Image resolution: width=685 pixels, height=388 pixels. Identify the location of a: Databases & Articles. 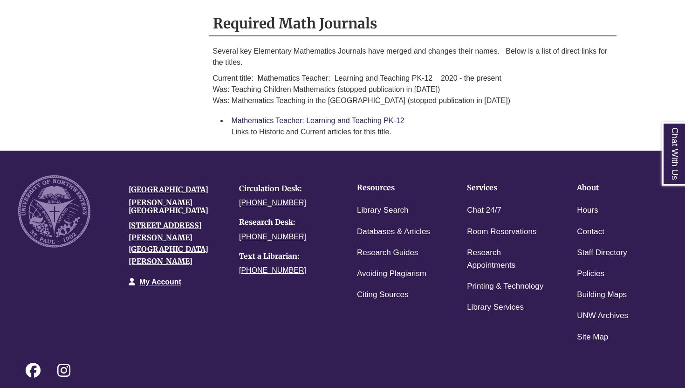
(394, 232).